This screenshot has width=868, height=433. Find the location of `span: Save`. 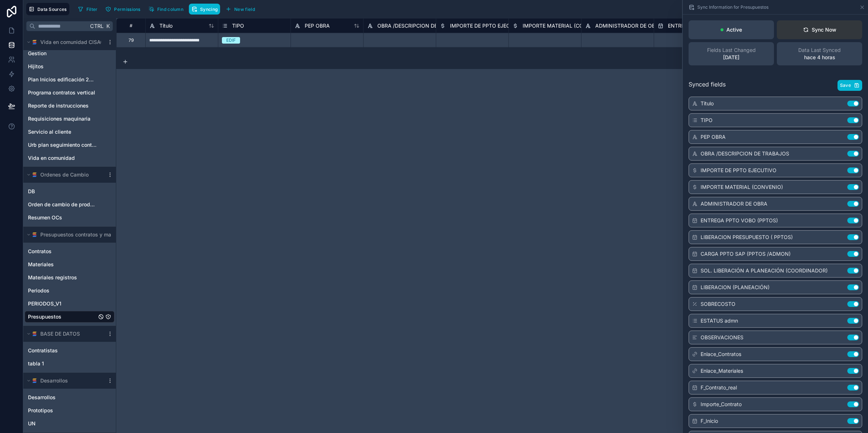

span: Save is located at coordinates (845, 85).